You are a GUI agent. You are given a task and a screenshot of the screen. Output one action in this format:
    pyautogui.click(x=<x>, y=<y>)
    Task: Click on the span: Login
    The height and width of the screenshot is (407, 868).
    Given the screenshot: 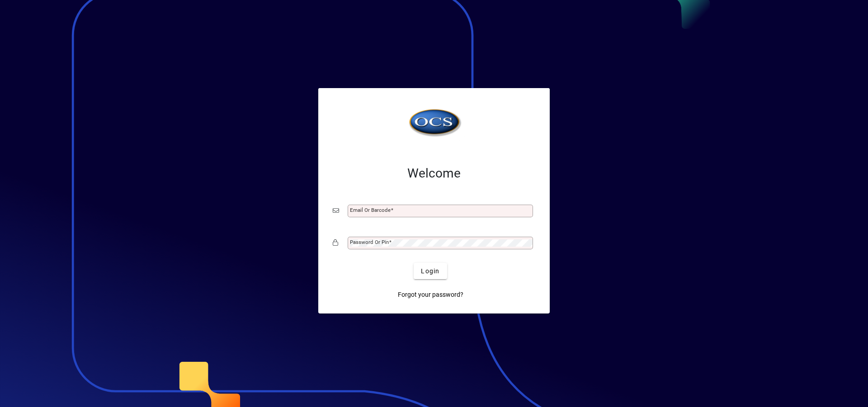 What is the action you would take?
    pyautogui.click(x=430, y=271)
    